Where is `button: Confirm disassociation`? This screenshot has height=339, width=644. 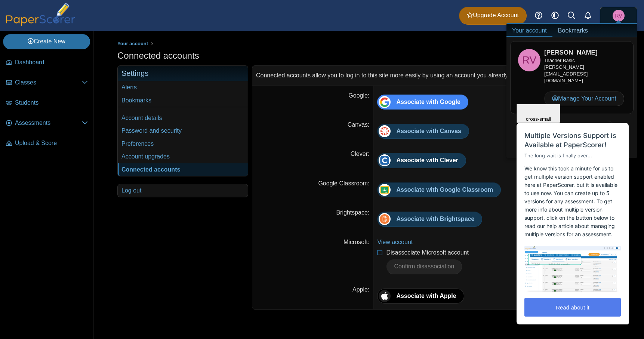 button: Confirm disassociation is located at coordinates (424, 267).